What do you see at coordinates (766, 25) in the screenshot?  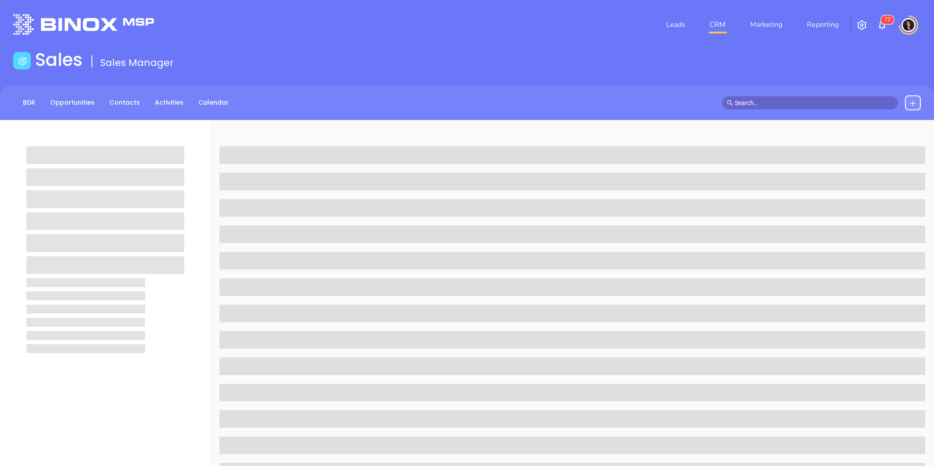 I see `a: Marketing` at bounding box center [766, 25].